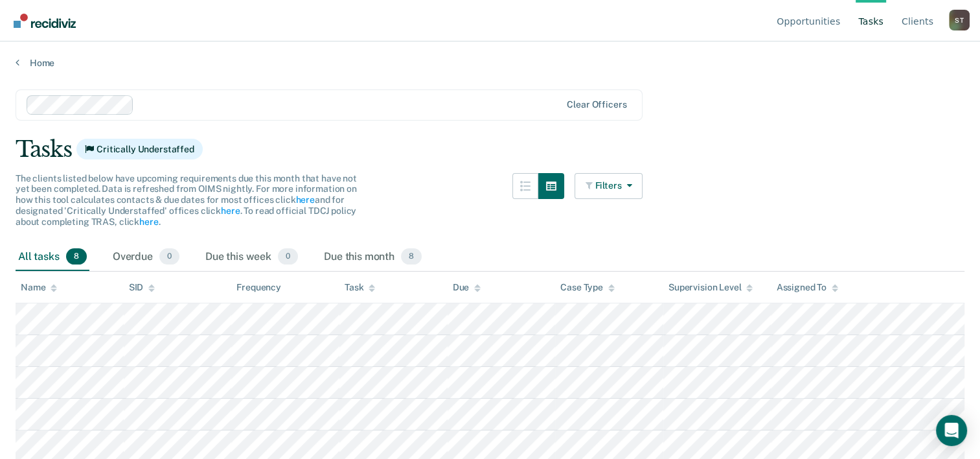 The height and width of the screenshot is (459, 980). I want to click on div: Supervision Level, so click(711, 287).